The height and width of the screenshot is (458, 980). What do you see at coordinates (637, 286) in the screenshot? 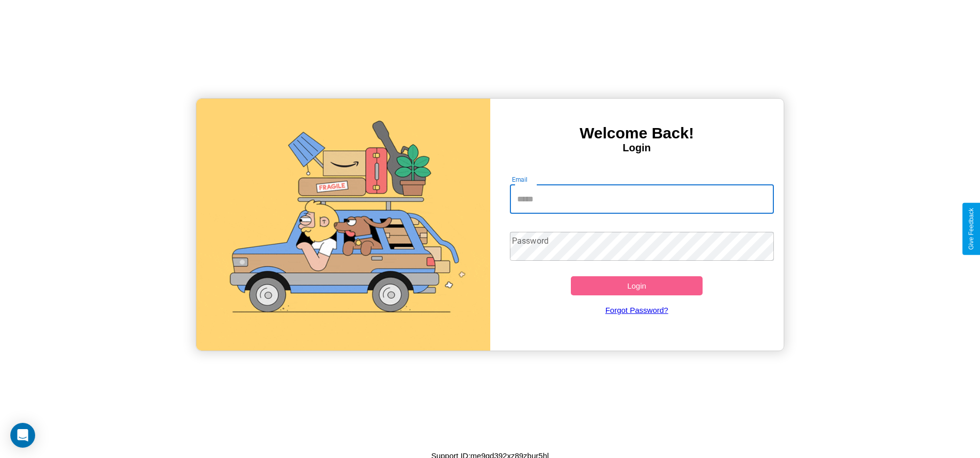
I see `button: Login` at bounding box center [637, 286].